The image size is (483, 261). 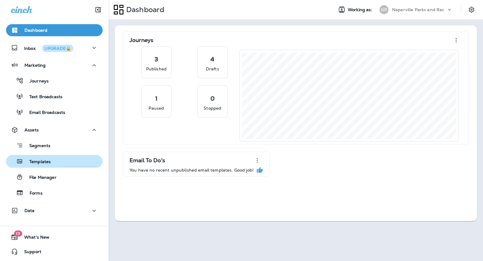 What do you see at coordinates (30, 253) in the screenshot?
I see `span: Support` at bounding box center [30, 253].